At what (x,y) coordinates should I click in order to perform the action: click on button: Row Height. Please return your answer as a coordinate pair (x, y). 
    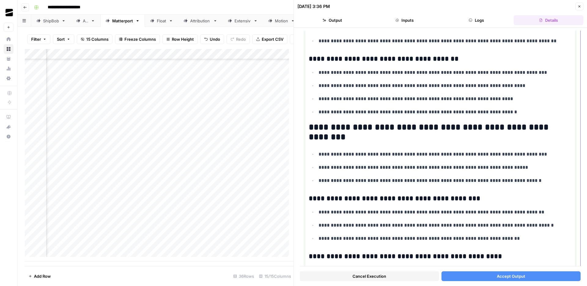
    Looking at the image, I should click on (180, 39).